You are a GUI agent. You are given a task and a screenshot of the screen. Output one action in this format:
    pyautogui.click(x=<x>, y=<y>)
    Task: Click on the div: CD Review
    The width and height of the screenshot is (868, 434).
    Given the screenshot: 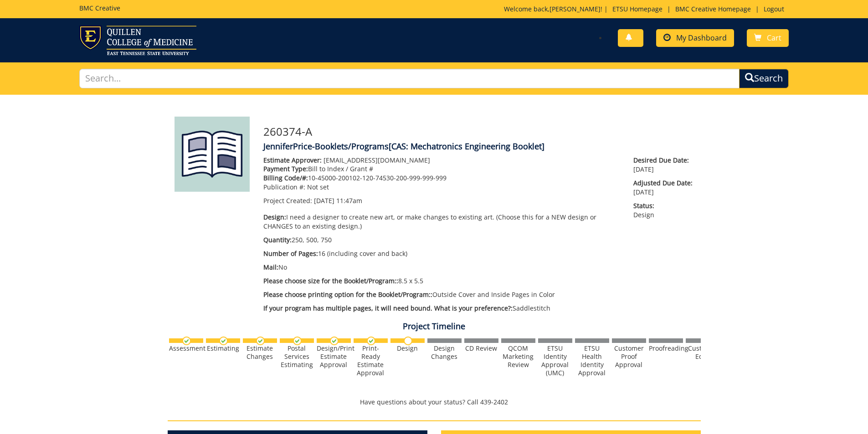 What is the action you would take?
    pyautogui.click(x=481, y=348)
    